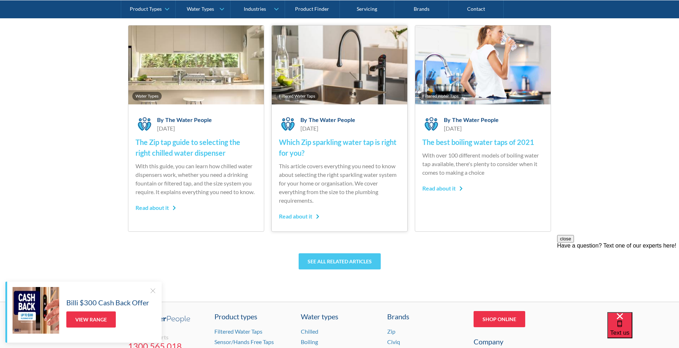  I want to click on div: Brands, so click(426, 316).